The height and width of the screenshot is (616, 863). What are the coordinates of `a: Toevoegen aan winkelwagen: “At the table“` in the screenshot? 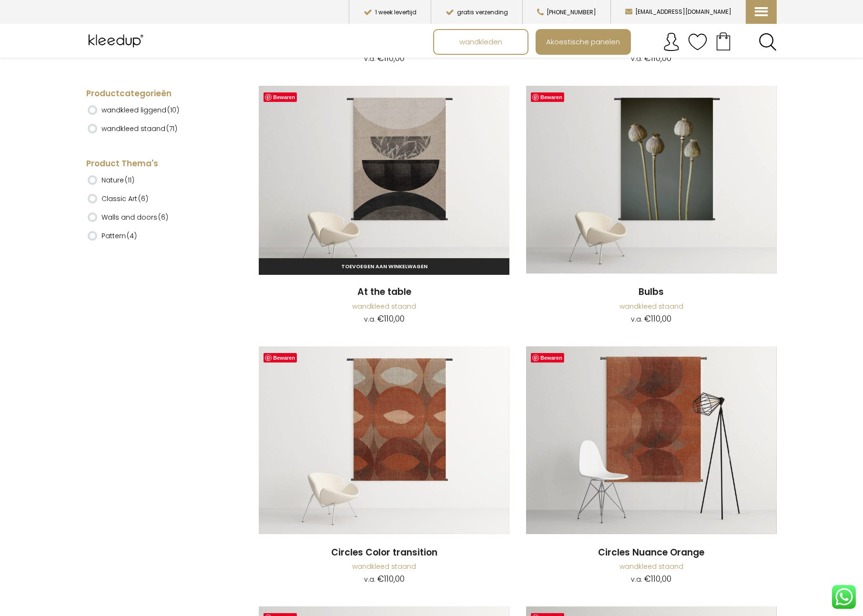 It's located at (384, 267).